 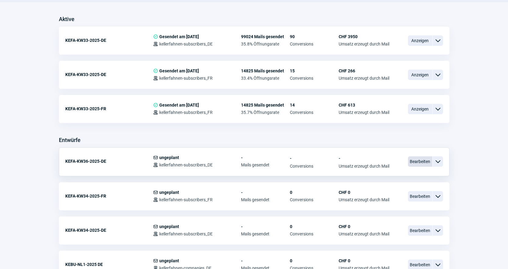 I want to click on span: 15, so click(x=315, y=71).